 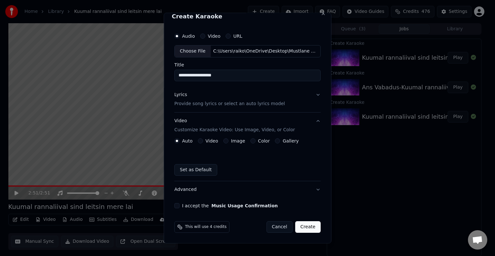 What do you see at coordinates (230, 104) in the screenshot?
I see `p: Provide song lyrics or select an auto lyrics model` at bounding box center [230, 104].